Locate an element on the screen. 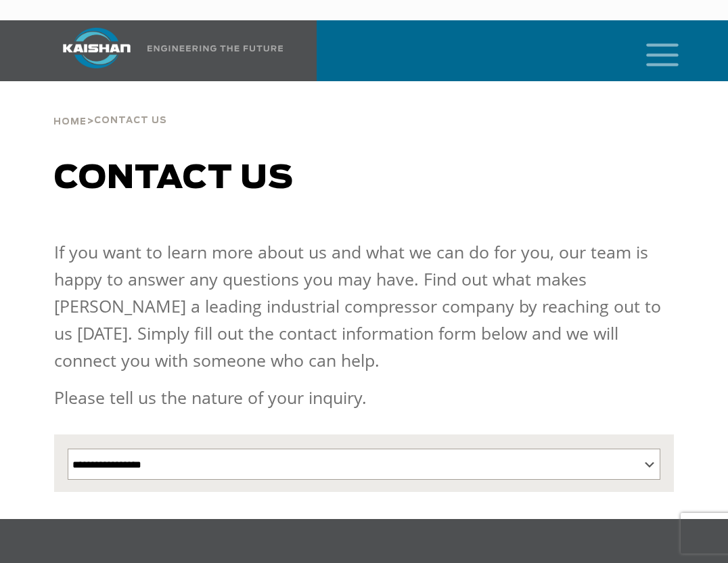  p: If you want to learn more about us and what we can do for you, our team is happy to answer any qu... is located at coordinates (364, 306).